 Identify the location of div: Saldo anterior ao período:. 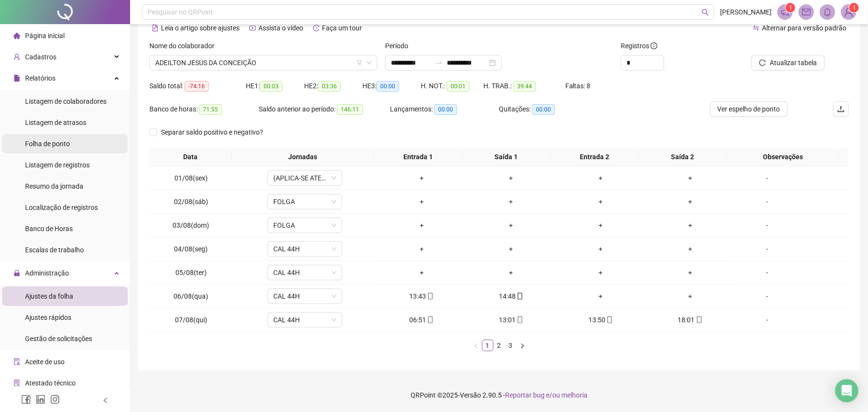
(325, 109).